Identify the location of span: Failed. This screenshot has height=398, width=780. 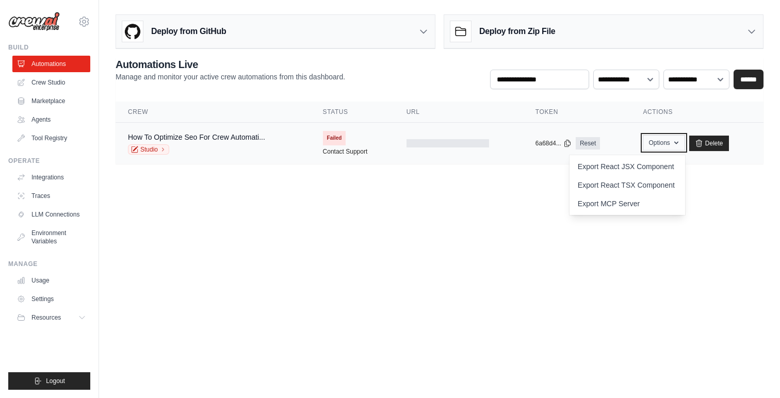
(334, 138).